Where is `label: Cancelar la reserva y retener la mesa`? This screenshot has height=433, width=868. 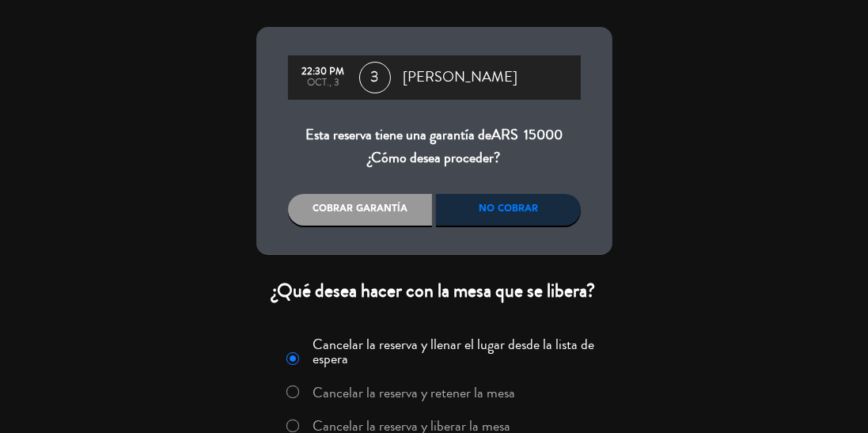 label: Cancelar la reserva y retener la mesa is located at coordinates (414, 393).